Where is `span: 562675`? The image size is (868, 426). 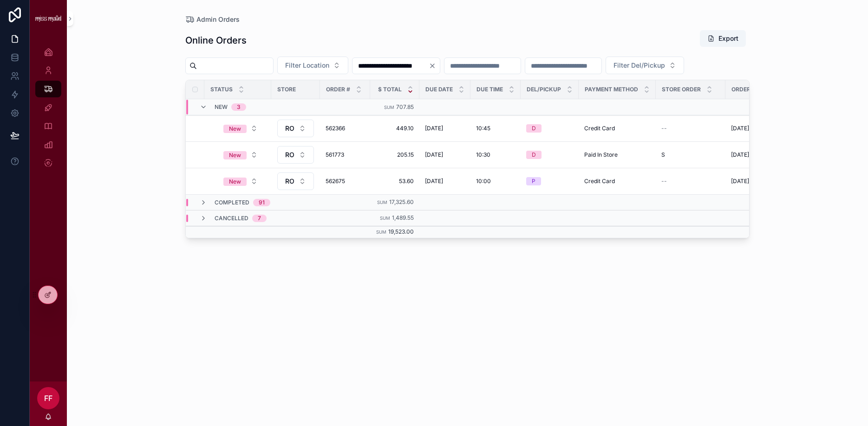
span: 562675 is located at coordinates (345, 182).